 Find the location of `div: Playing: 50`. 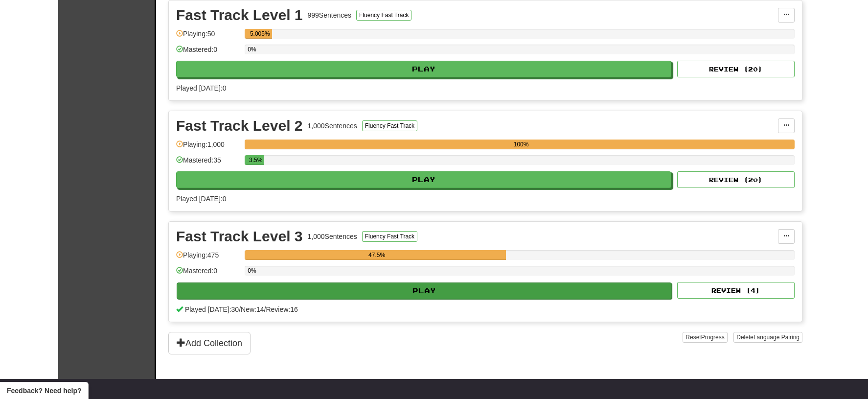

div: Playing: 50 is located at coordinates (208, 37).